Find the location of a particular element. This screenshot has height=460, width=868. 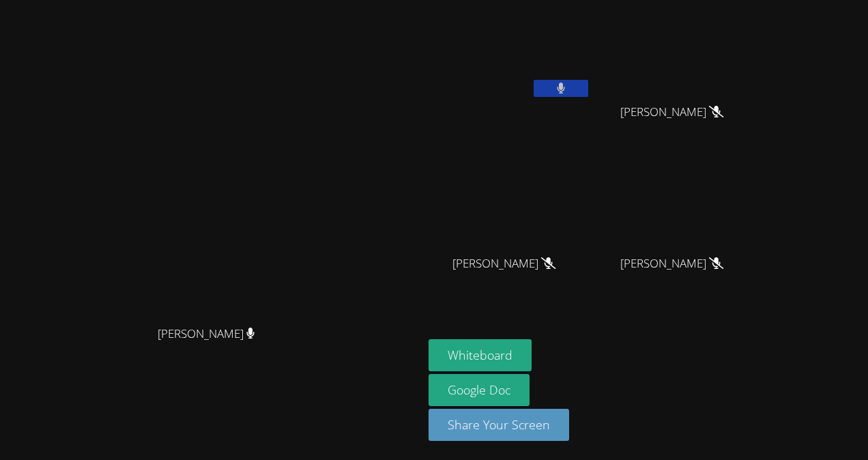

button: Whiteboard is located at coordinates (480, 355).